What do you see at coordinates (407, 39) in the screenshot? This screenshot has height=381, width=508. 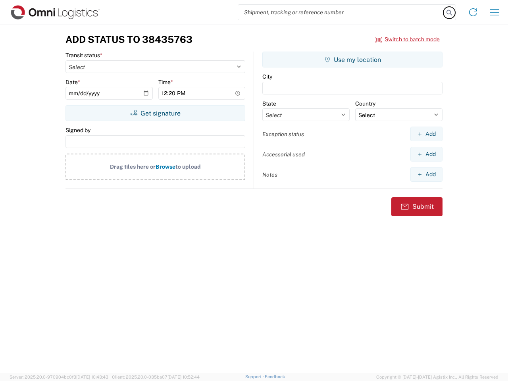 I see `button: Switch to batch mode` at bounding box center [407, 39].